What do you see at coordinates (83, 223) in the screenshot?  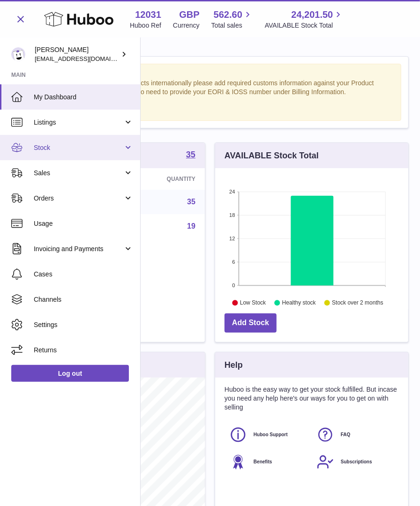 I see `span: Usage` at bounding box center [83, 223].